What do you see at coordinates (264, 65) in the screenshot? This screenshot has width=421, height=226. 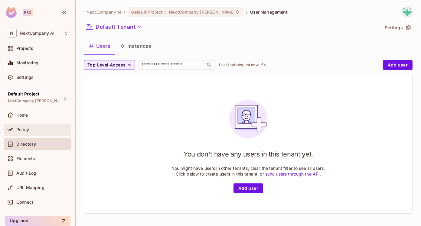 I see `button: refresh` at bounding box center [264, 65].